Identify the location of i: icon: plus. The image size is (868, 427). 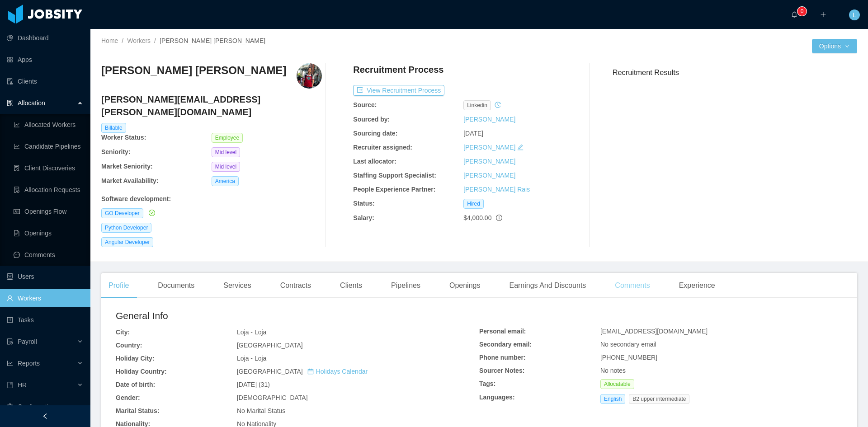
(823, 14).